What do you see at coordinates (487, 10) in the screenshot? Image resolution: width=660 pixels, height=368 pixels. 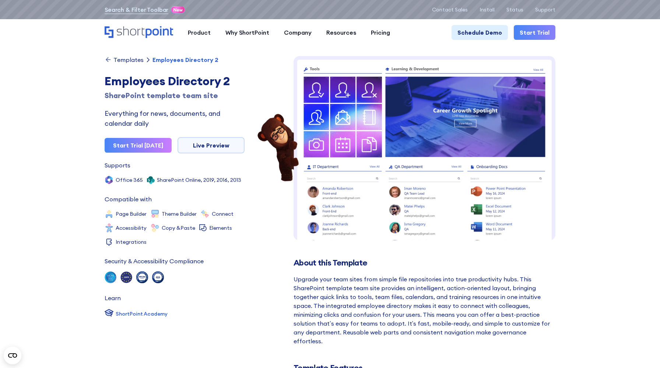 I see `p: Install` at bounding box center [487, 10].